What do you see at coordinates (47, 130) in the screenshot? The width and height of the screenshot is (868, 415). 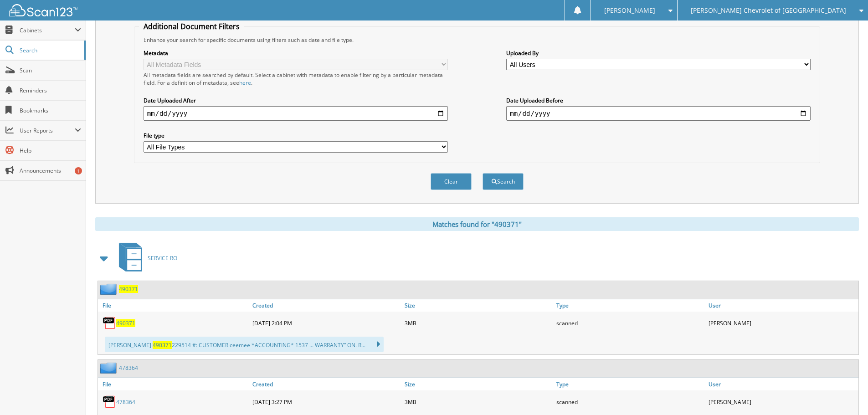 I see `span: User Reports` at bounding box center [47, 130].